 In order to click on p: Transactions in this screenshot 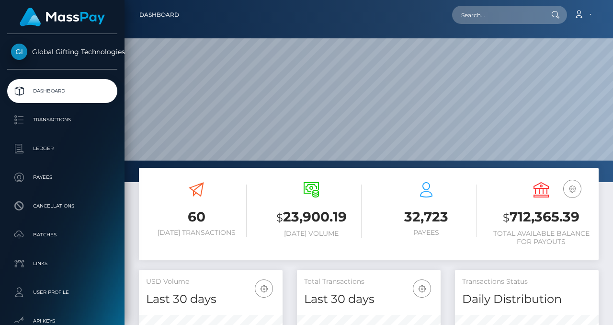, I will do `click(62, 120)`.